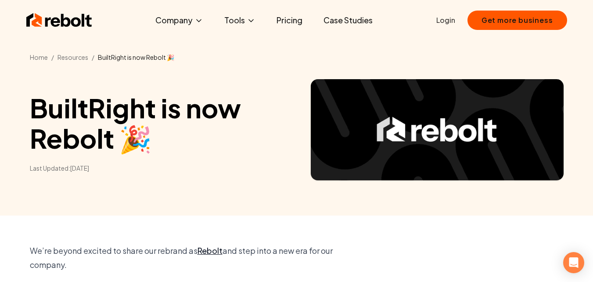  I want to click on img: Rebolt Logo, so click(59, 20).